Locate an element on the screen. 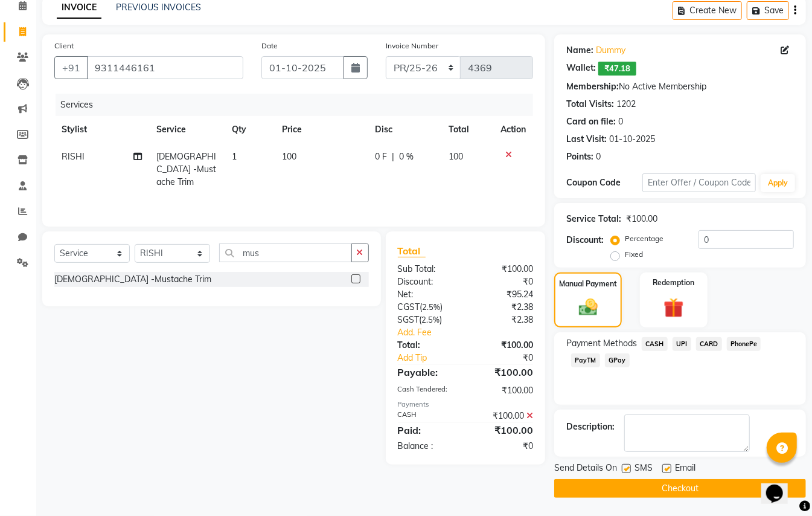 This screenshot has width=812, height=516. th: Action is located at coordinates (514, 130).